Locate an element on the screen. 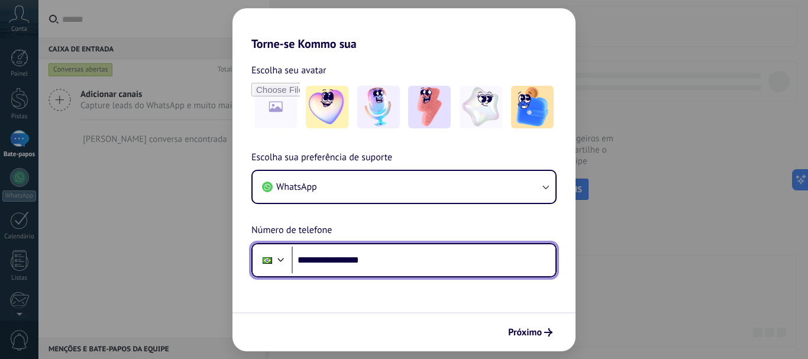  button: Próximo is located at coordinates (530, 332).